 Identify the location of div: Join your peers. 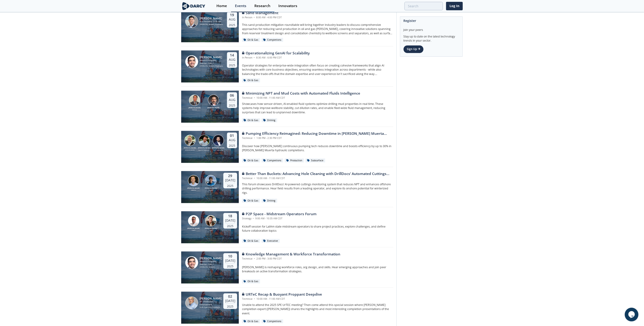
(432, 28).